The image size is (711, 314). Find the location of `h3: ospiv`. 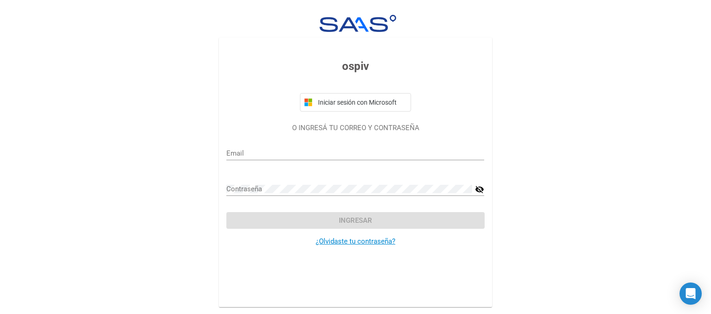

h3: ospiv is located at coordinates (355, 66).